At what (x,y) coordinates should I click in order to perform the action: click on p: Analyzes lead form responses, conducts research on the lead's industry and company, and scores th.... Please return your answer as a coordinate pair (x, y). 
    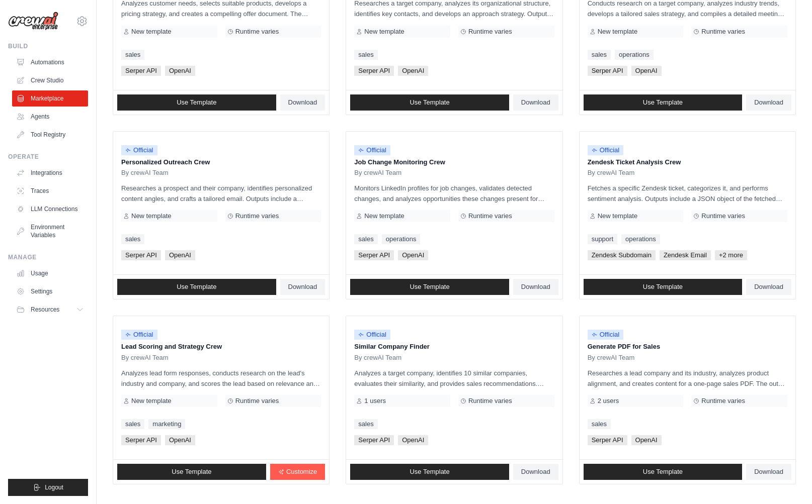
    Looking at the image, I should click on (221, 379).